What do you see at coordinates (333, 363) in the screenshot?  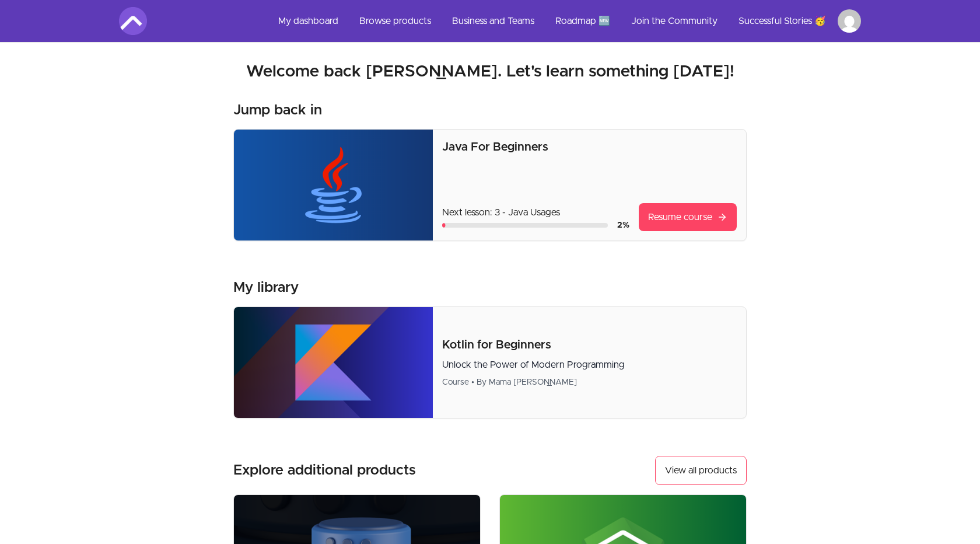 I see `img: Product image for Kotlin for Beginners` at bounding box center [333, 363].